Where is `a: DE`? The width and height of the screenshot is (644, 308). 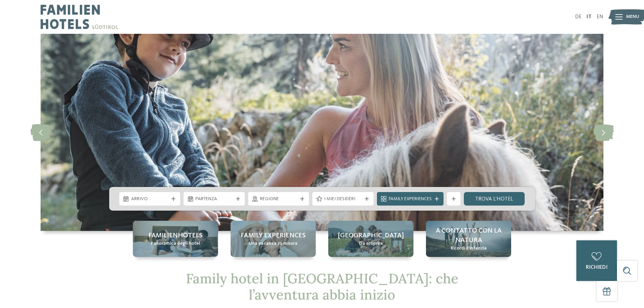 a: DE is located at coordinates (578, 17).